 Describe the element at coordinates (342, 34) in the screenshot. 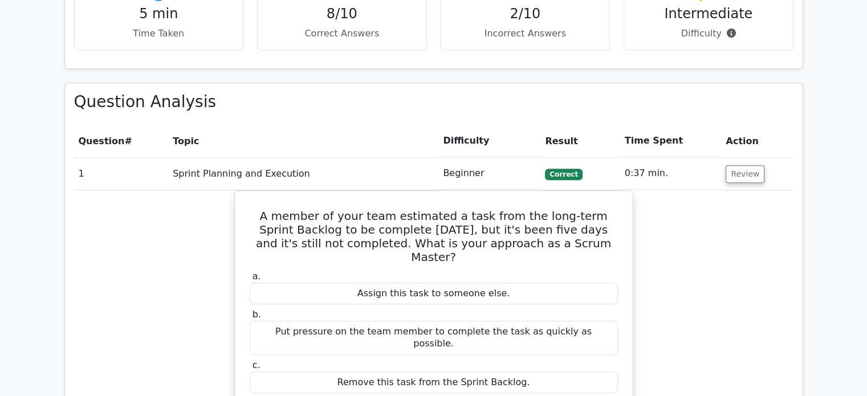

I see `p: Correct Answers` at that location.